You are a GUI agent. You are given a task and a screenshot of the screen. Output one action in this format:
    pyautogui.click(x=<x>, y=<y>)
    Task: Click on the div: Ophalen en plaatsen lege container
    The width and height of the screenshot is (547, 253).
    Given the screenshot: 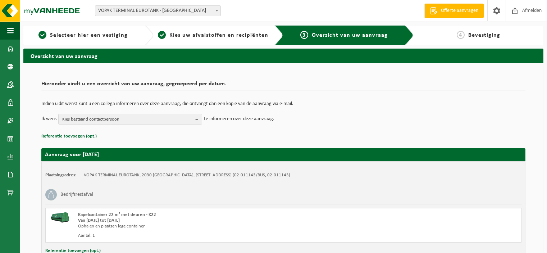 What is the action you would take?
    pyautogui.click(x=195, y=226)
    